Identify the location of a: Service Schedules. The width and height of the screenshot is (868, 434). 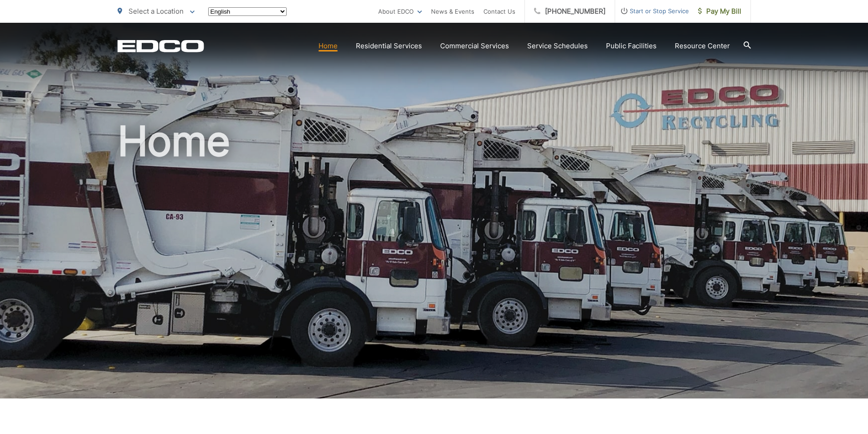
(557, 46).